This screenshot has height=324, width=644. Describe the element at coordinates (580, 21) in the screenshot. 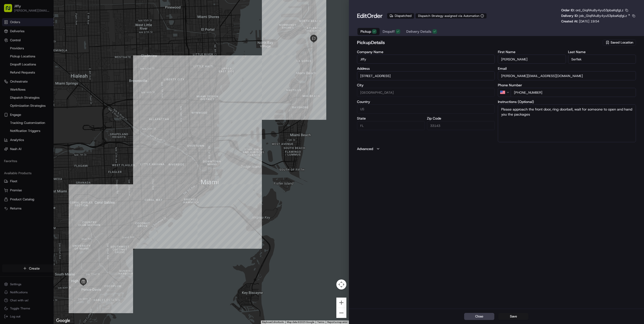

I see `p: Created At:` at that location.